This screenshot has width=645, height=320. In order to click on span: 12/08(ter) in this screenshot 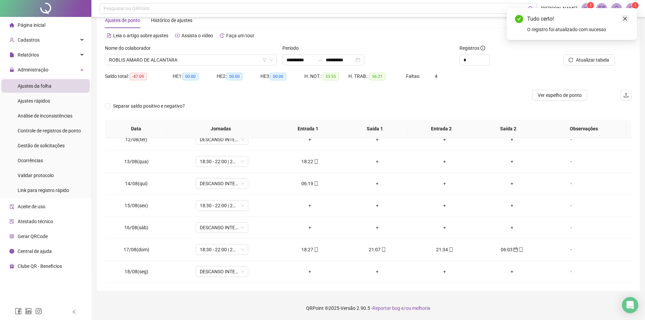, I will do `click(136, 139)`.